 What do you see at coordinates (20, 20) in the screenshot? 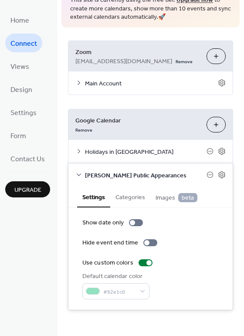
I see `span: Home` at bounding box center [20, 20].